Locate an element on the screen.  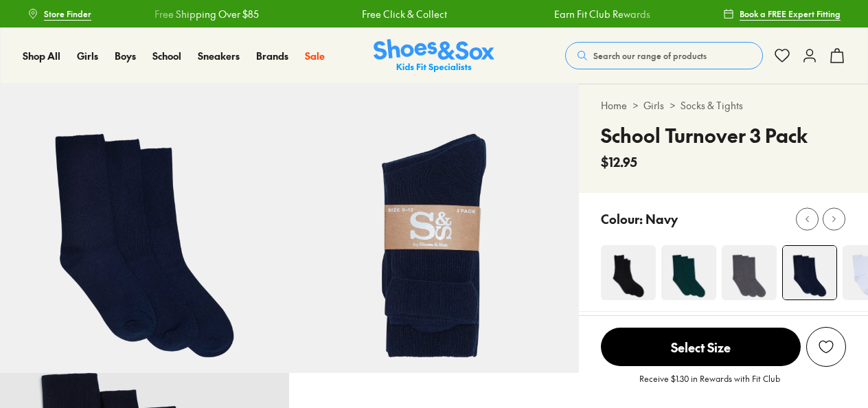
a: Store Finder is located at coordinates (59, 14).